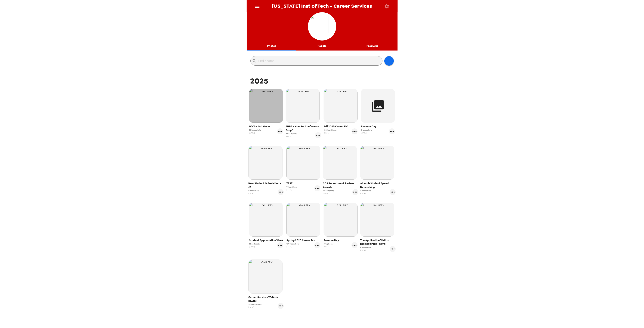 The height and width of the screenshot is (328, 644). I want to click on span: Fall 2025 Career Fair, so click(341, 126).